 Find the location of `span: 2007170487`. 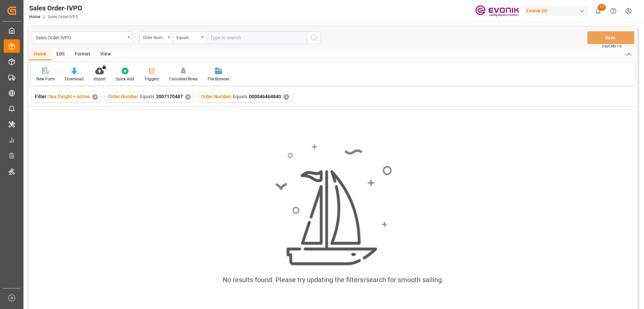

span: 2007170487 is located at coordinates (169, 96).